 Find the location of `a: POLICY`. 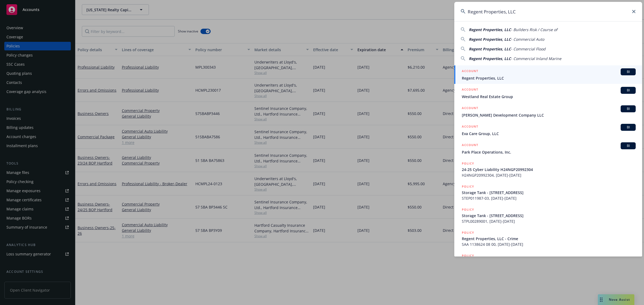

a: POLICY is located at coordinates (549, 261).